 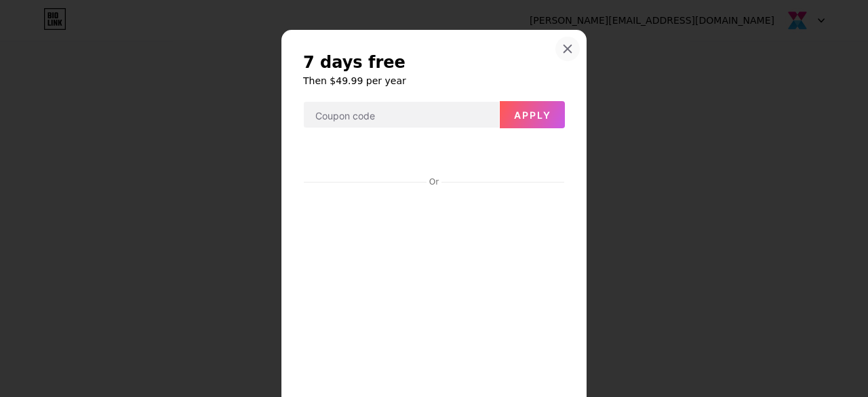 What do you see at coordinates (434, 81) in the screenshot?
I see `h6: Then $49.99 per year` at bounding box center [434, 81].